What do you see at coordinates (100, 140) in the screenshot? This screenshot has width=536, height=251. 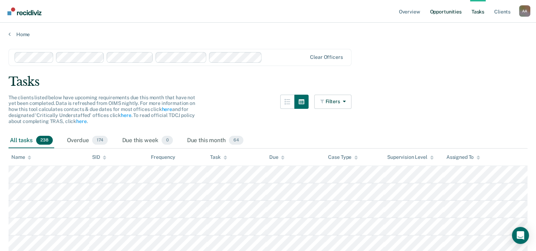 I see `span: 174` at bounding box center [100, 140].